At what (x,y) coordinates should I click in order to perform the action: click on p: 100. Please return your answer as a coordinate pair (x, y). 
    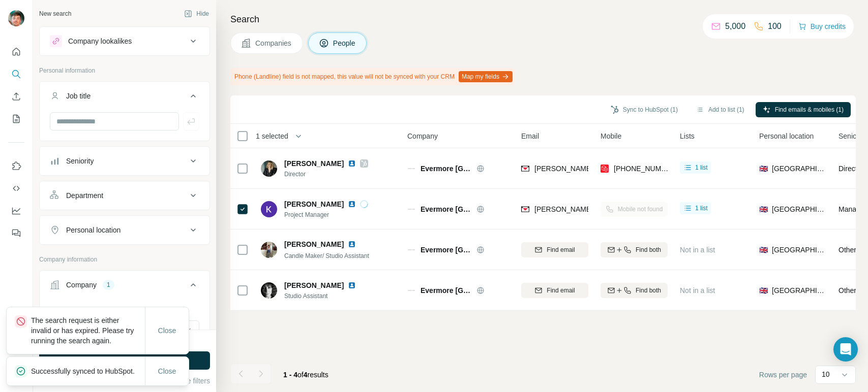
    Looking at the image, I should click on (774, 26).